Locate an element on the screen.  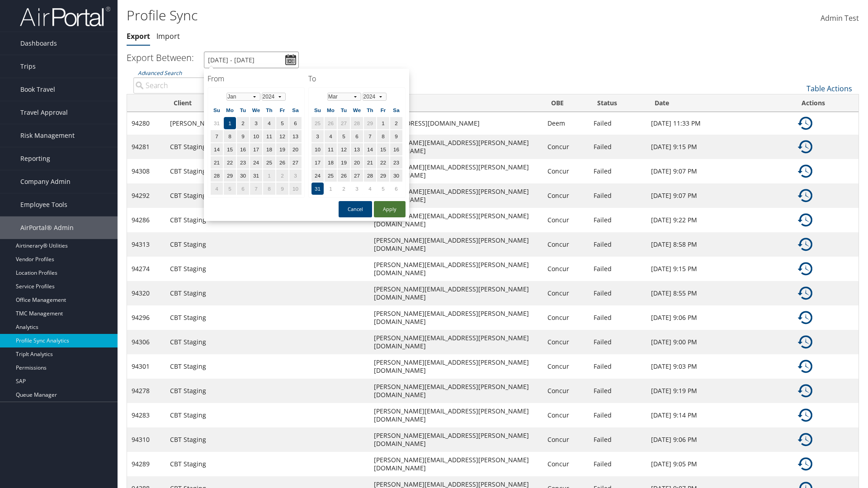
th: Date: activate to sort column ascending is located at coordinates (720, 103).